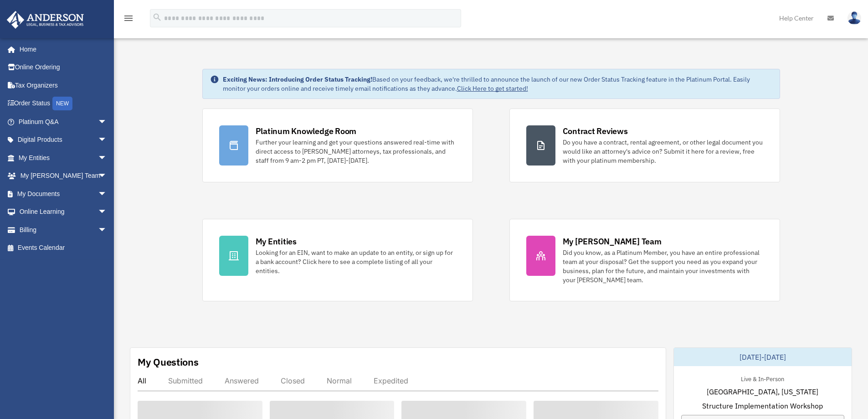  I want to click on div: Live & In-Person, so click(762, 378).